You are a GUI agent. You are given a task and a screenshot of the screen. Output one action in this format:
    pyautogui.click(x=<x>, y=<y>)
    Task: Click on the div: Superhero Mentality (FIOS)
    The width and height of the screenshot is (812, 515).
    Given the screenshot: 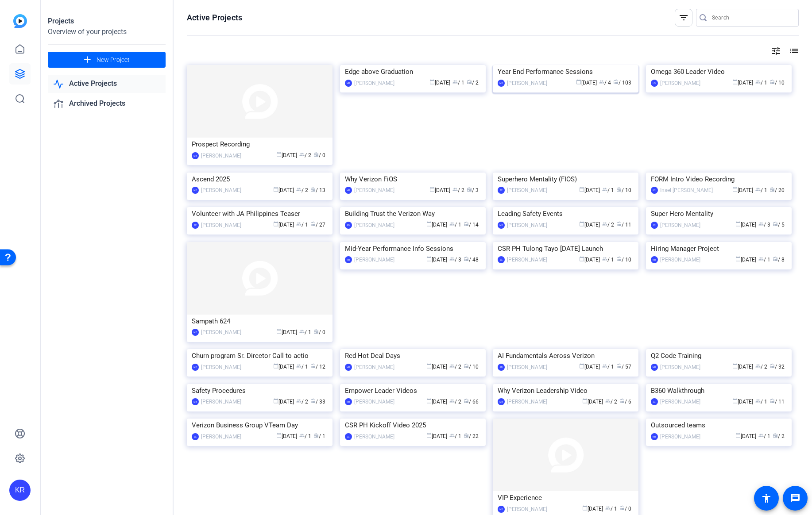 What is the action you would take?
    pyautogui.click(x=566, y=179)
    